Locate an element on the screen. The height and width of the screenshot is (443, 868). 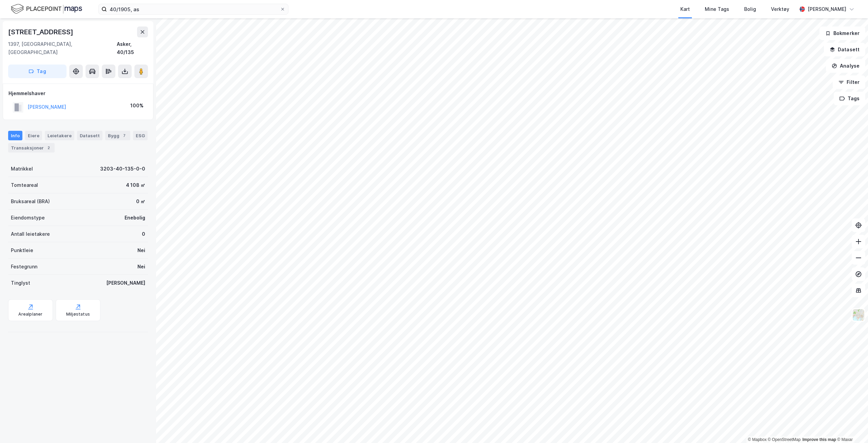
div: Tomteareal is located at coordinates (24, 185).